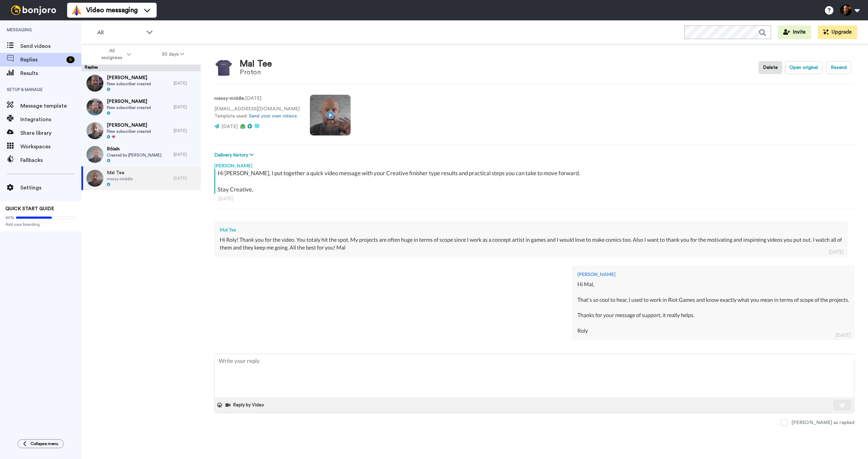 The width and height of the screenshot is (868, 459). I want to click on button: Upgrade, so click(838, 32).